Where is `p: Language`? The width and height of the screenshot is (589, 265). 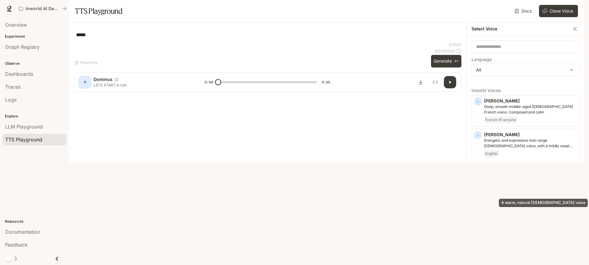
p: Language is located at coordinates (482, 60).